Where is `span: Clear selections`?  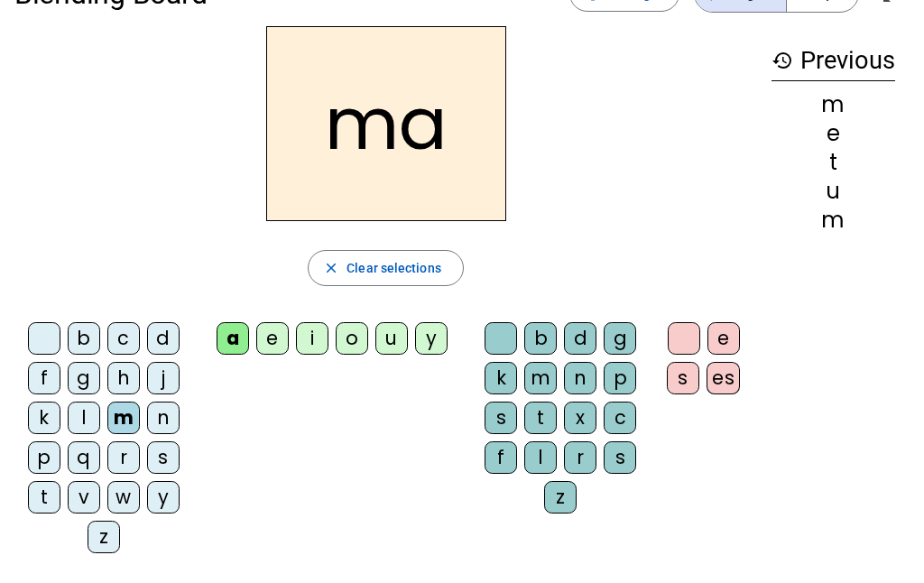 span: Clear selections is located at coordinates (393, 268).